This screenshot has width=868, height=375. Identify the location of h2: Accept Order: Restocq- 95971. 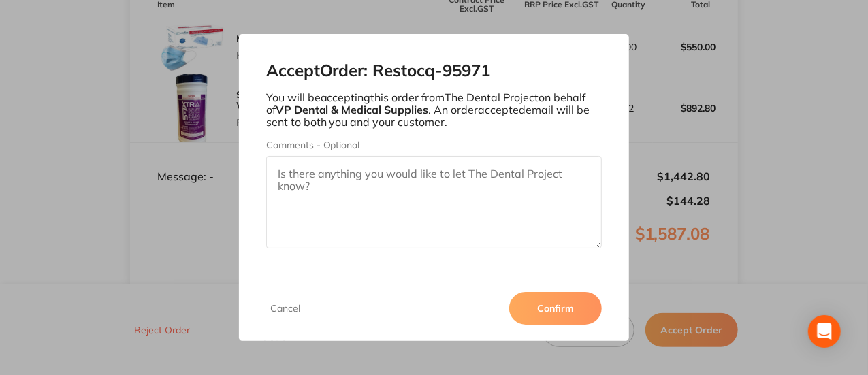
(434, 71).